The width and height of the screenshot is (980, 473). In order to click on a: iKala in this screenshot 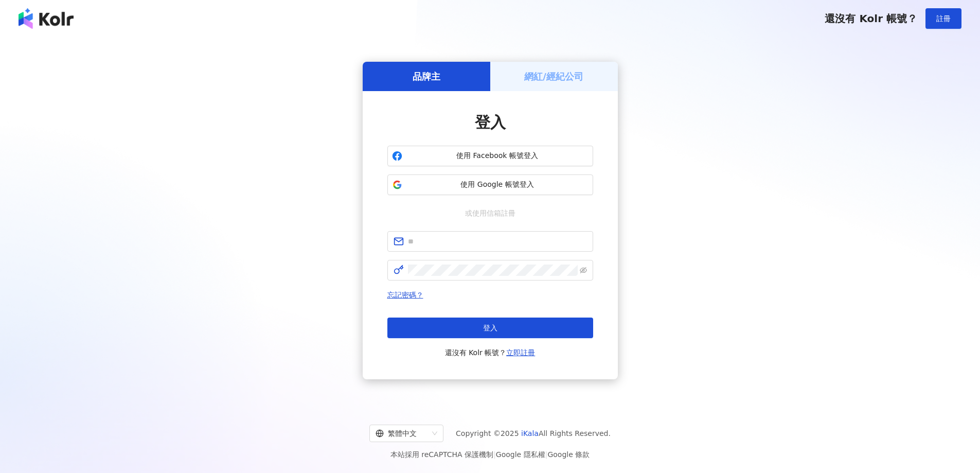, I will do `click(530, 433)`.